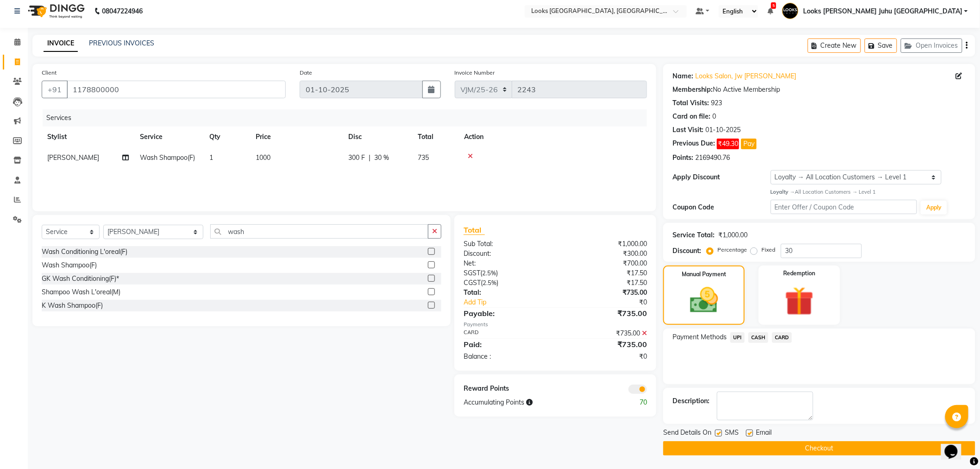 The height and width of the screenshot is (469, 980). I want to click on div: Payable:, so click(506, 313).